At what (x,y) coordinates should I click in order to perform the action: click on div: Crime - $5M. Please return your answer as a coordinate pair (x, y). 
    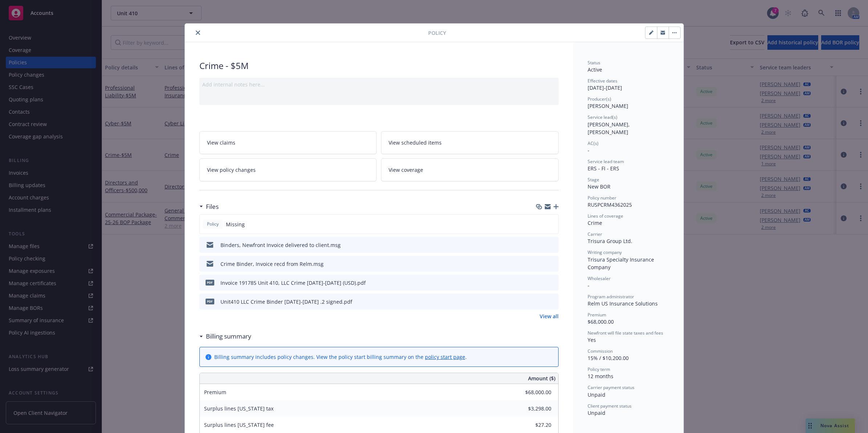
    Looking at the image, I should click on (379, 66).